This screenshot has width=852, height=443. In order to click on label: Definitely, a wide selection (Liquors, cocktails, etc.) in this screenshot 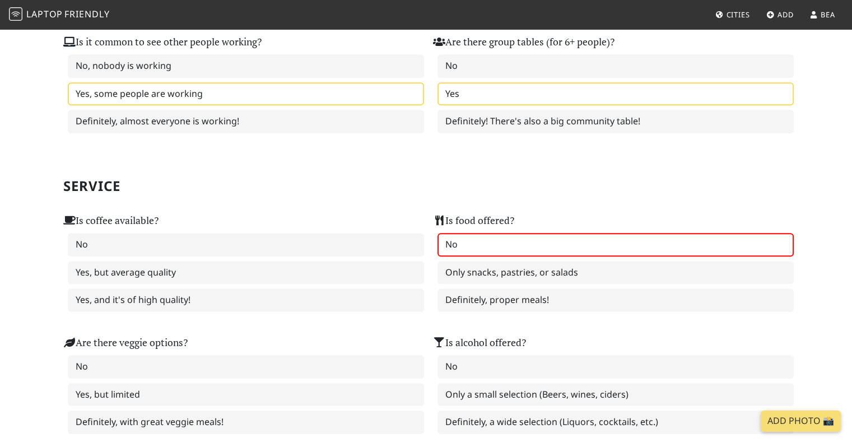, I will do `click(616, 423)`.